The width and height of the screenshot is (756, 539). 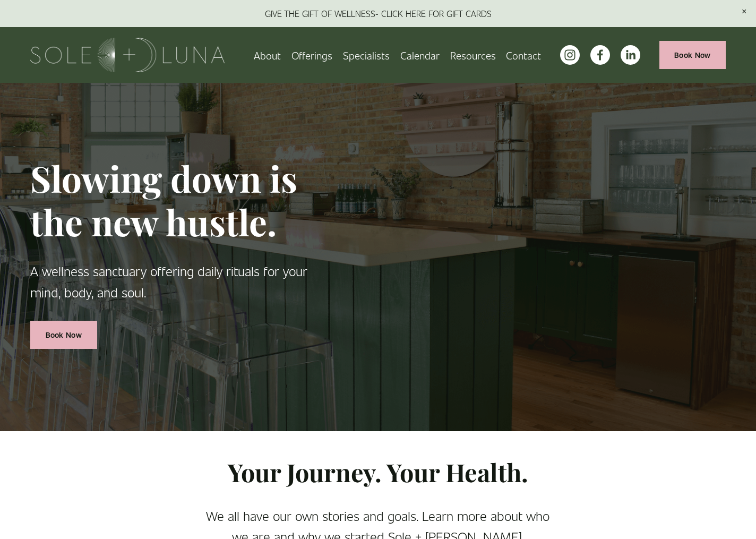 I want to click on strong: Your Journey. Your Health., so click(x=378, y=471).